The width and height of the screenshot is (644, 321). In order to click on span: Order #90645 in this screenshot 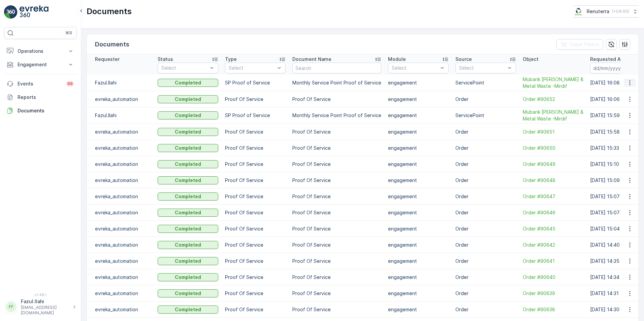, I will do `click(553, 229)`.